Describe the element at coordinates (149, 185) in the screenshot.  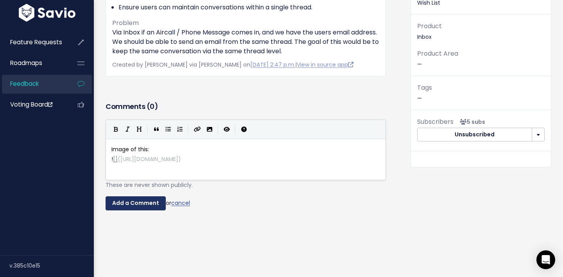
I see `span: These are never shown publicly.` at that location.